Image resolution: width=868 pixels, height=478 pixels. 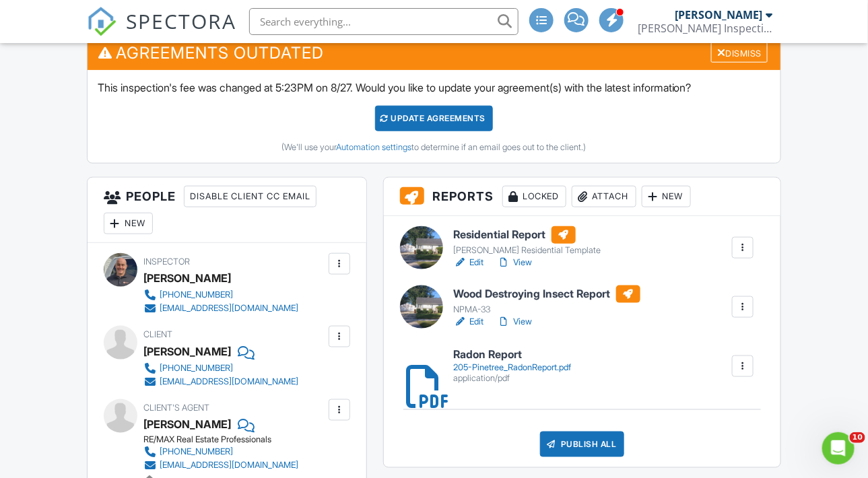 What do you see at coordinates (527, 235) in the screenshot?
I see `h6: Residential Report` at bounding box center [527, 235].